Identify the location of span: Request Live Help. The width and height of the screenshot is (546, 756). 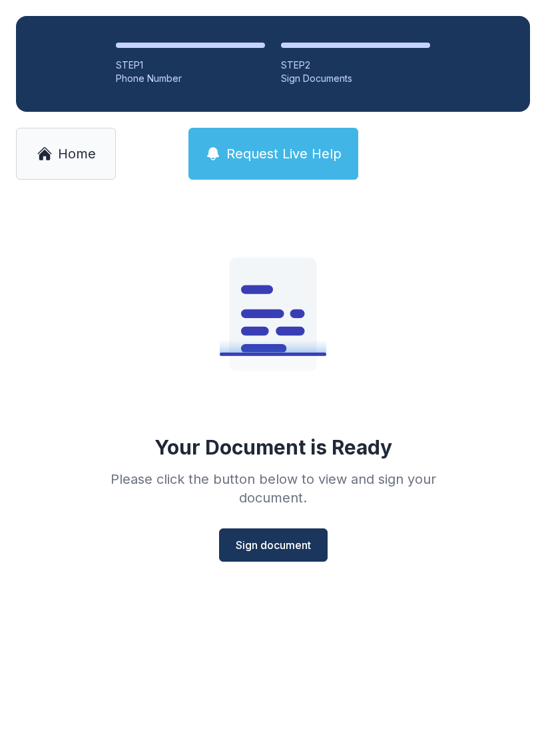
(284, 153).